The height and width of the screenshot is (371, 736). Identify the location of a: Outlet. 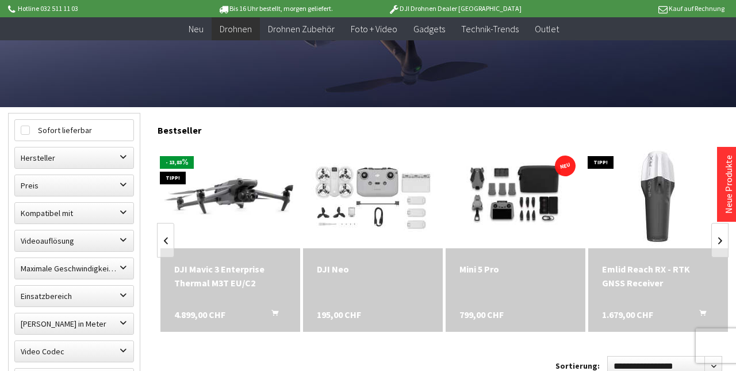
(547, 29).